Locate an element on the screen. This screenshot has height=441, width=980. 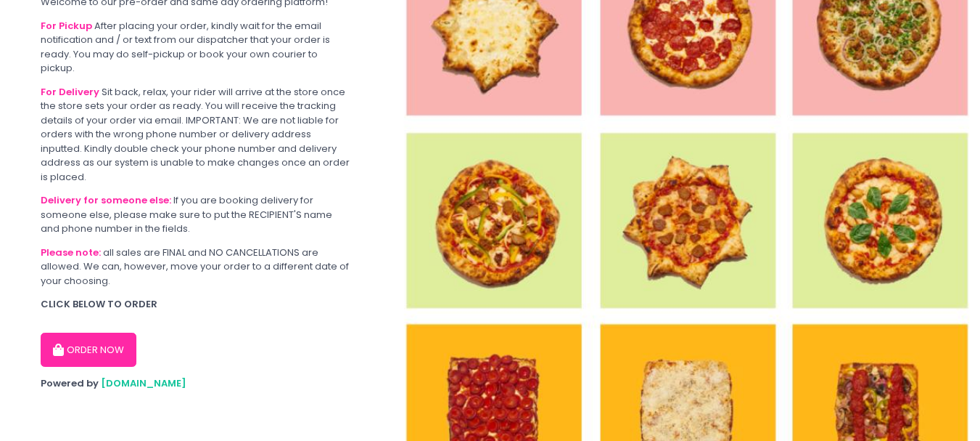
div: If you are booking delivery for someone else, please make sure to put the RECIPIENT'S name and ph... is located at coordinates (196, 214).